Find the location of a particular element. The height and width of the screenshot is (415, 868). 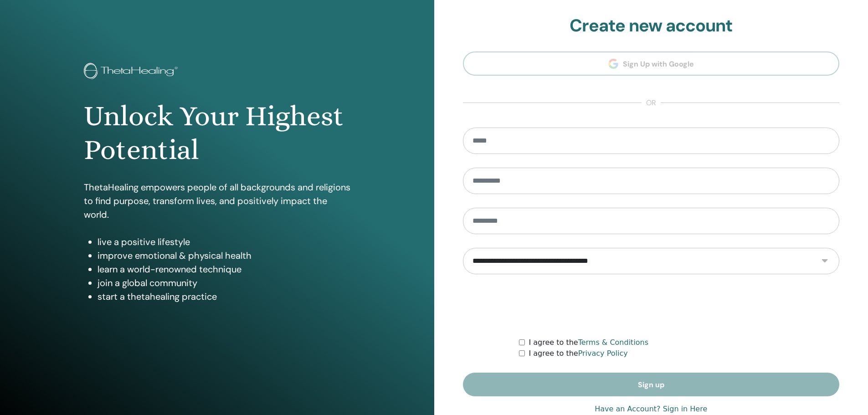

a: Terms & Conditions is located at coordinates (613, 342).